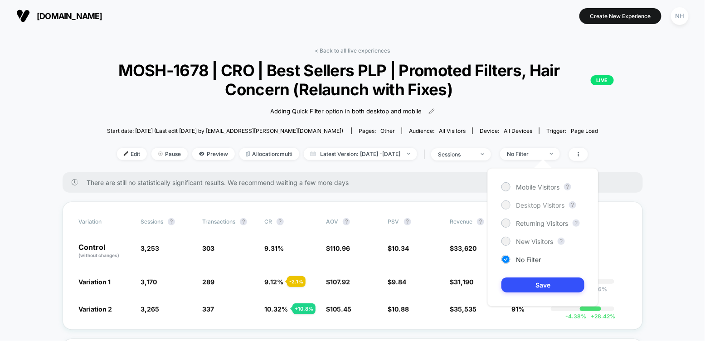 The height and width of the screenshot is (341, 705). What do you see at coordinates (542, 223) in the screenshot?
I see `span: Returning Visitors` at bounding box center [542, 223].